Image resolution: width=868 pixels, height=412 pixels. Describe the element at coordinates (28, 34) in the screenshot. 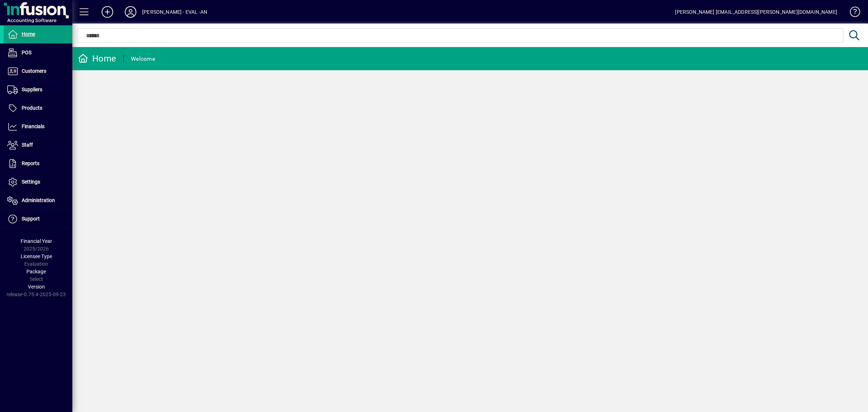

I see `span: Home` at that location.